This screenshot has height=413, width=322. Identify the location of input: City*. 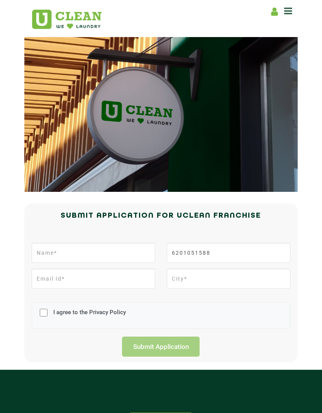
(228, 279).